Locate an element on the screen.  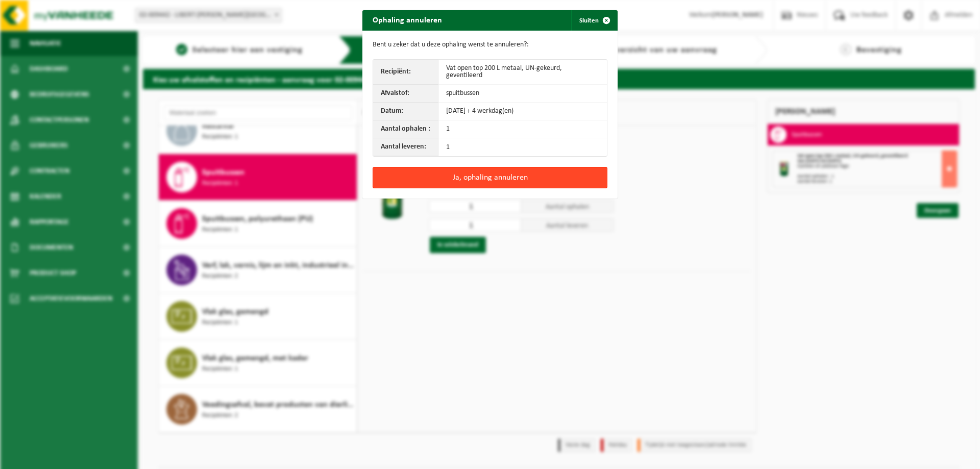
th: Aantal leveren: is located at coordinates (406, 147).